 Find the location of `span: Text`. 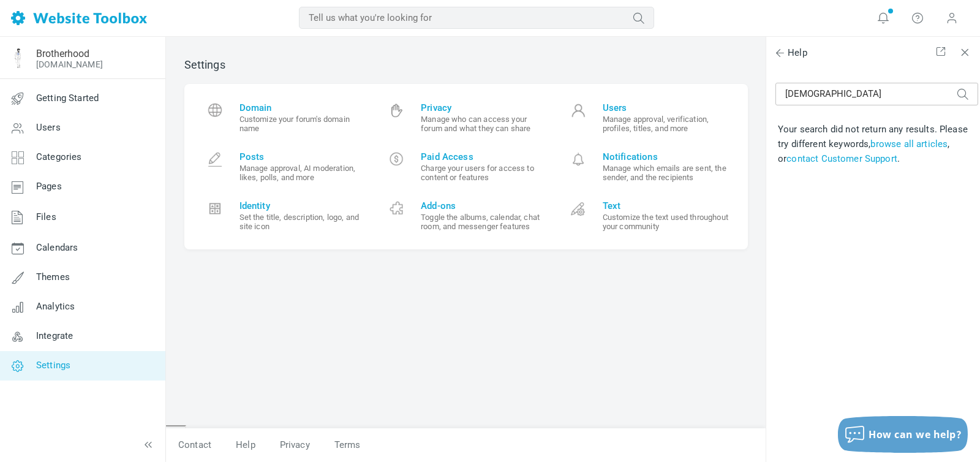

span: Text is located at coordinates (666, 206).